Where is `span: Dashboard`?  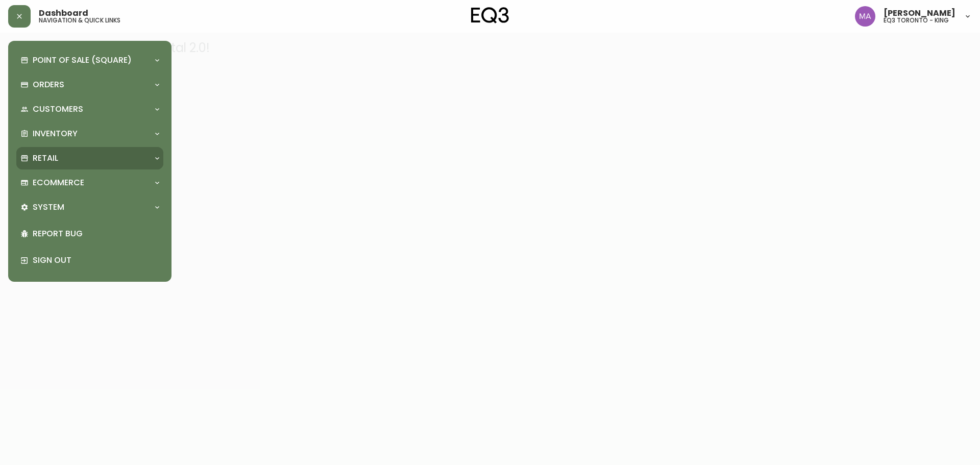 span: Dashboard is located at coordinates (64, 13).